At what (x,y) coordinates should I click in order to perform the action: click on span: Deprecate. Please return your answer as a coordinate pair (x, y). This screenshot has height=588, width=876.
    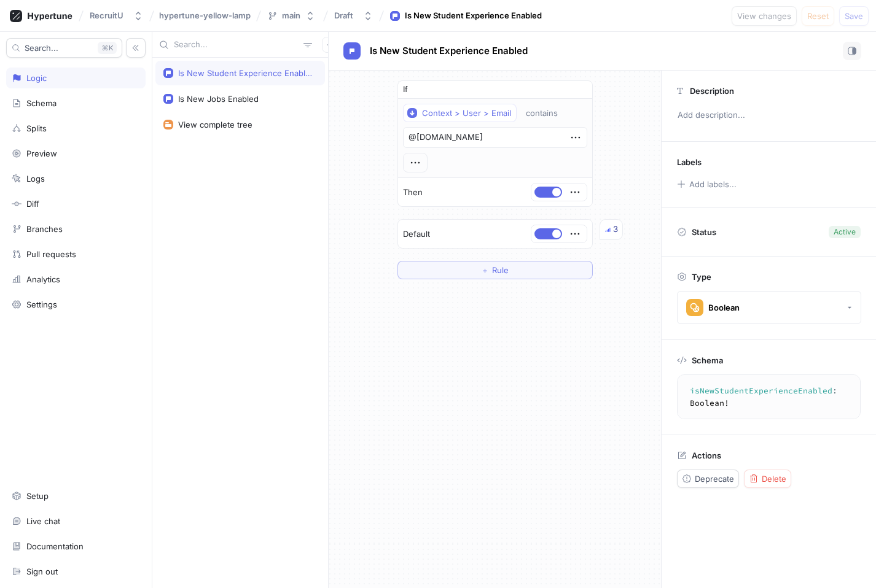
    Looking at the image, I should click on (714, 479).